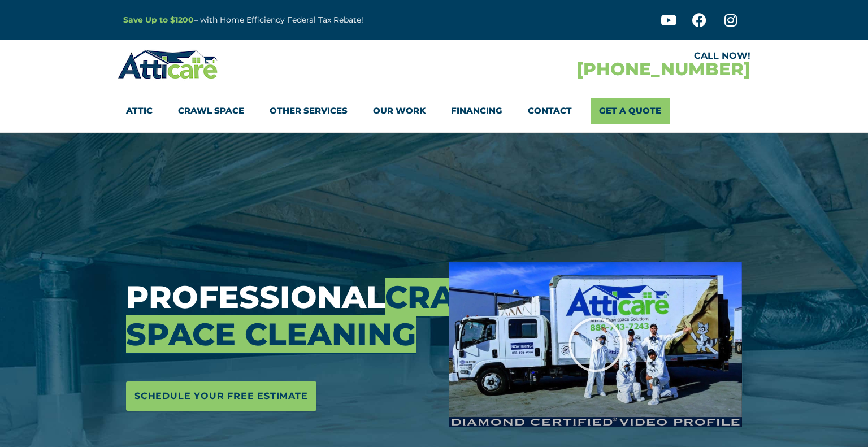  I want to click on a: Other Services, so click(308, 111).